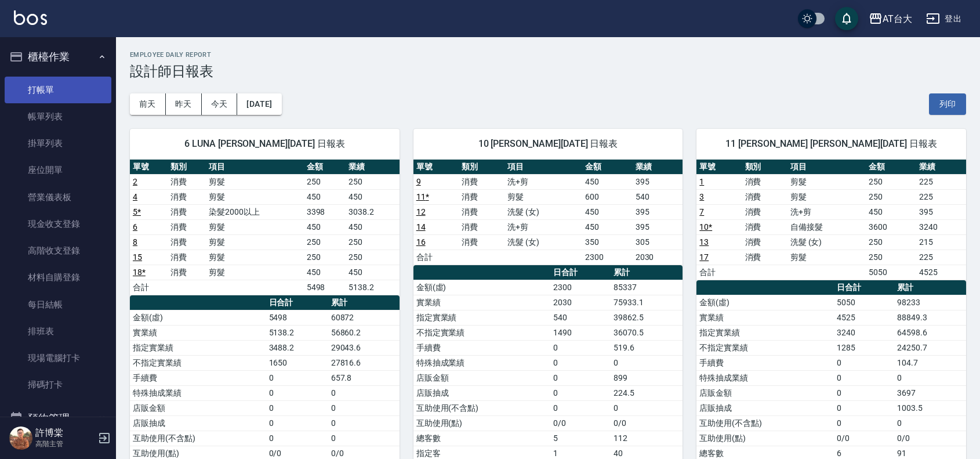 The height and width of the screenshot is (459, 980). What do you see at coordinates (943, 18) in the screenshot?
I see `button: 登出` at bounding box center [943, 18].